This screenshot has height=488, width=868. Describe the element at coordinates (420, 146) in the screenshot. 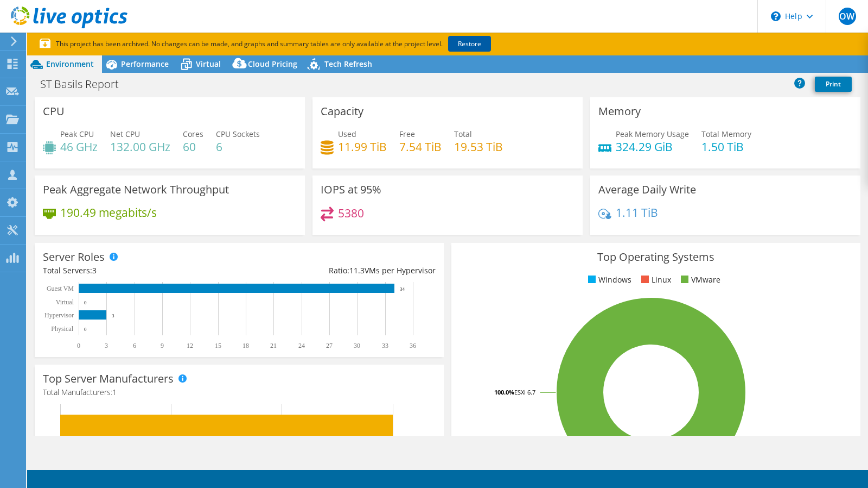

I see `h4: 7.54 TiB` at that location.